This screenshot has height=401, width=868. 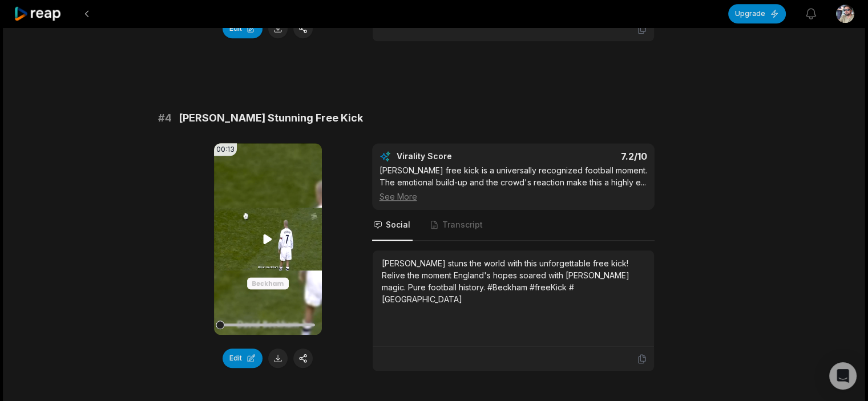 I want to click on video: Your browser does not support mp4 format., so click(x=267, y=239).